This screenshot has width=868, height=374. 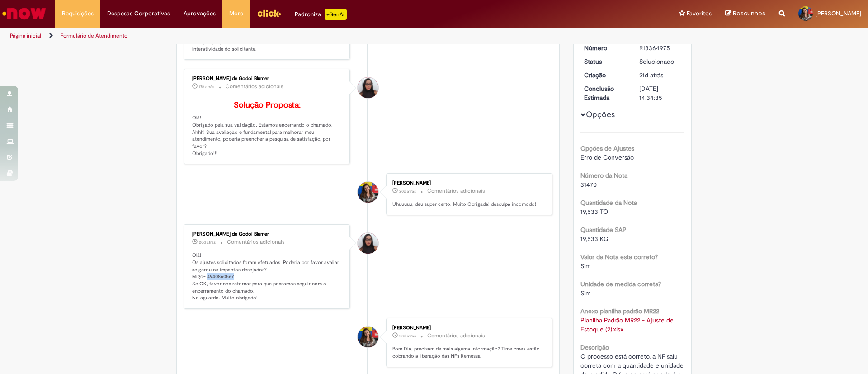 What do you see at coordinates (207, 242) in the screenshot?
I see `time: 08/08/2025 12:30:44` at bounding box center [207, 242].